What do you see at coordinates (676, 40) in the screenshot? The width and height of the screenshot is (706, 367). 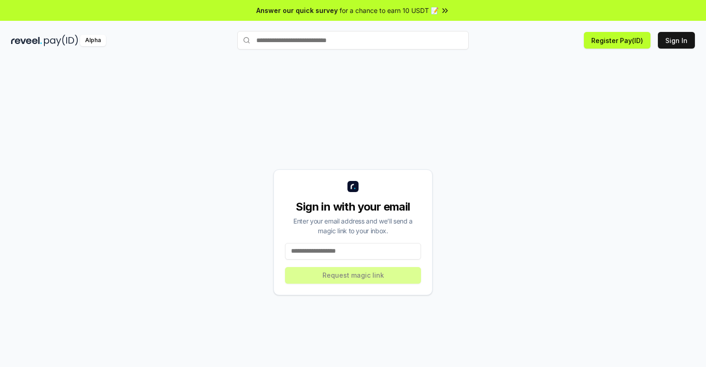 I see `button: Sign In` at bounding box center [676, 40].